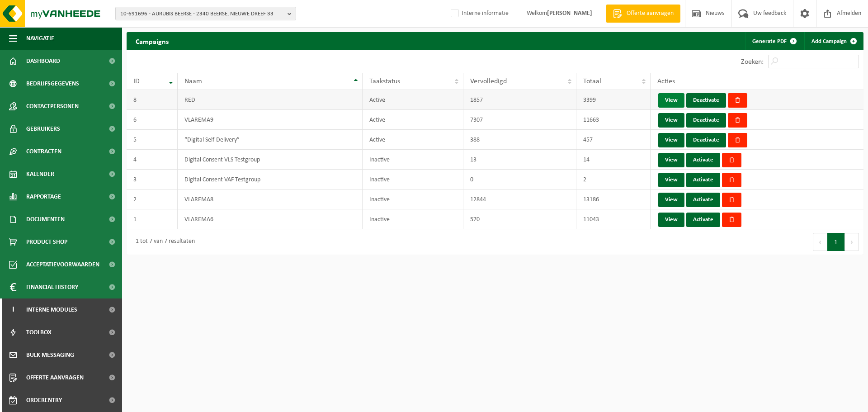 Image resolution: width=868 pixels, height=412 pixels. Describe the element at coordinates (40, 38) in the screenshot. I see `span: Navigatie` at that location.